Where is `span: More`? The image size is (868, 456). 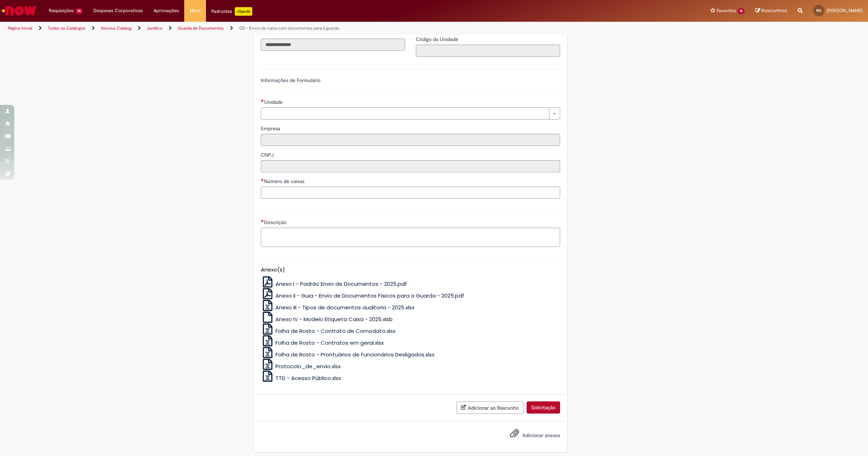 span: More is located at coordinates (195, 11).